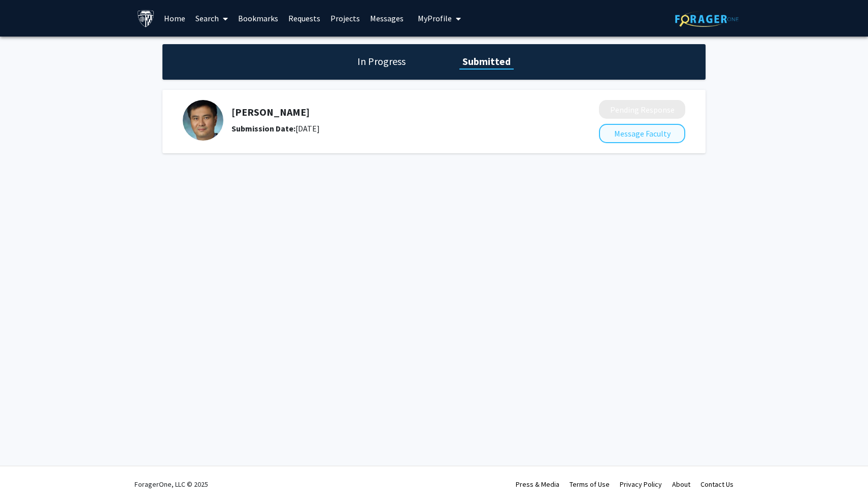 Image resolution: width=868 pixels, height=502 pixels. Describe the element at coordinates (258, 18) in the screenshot. I see `a: Bookmarks` at that location.